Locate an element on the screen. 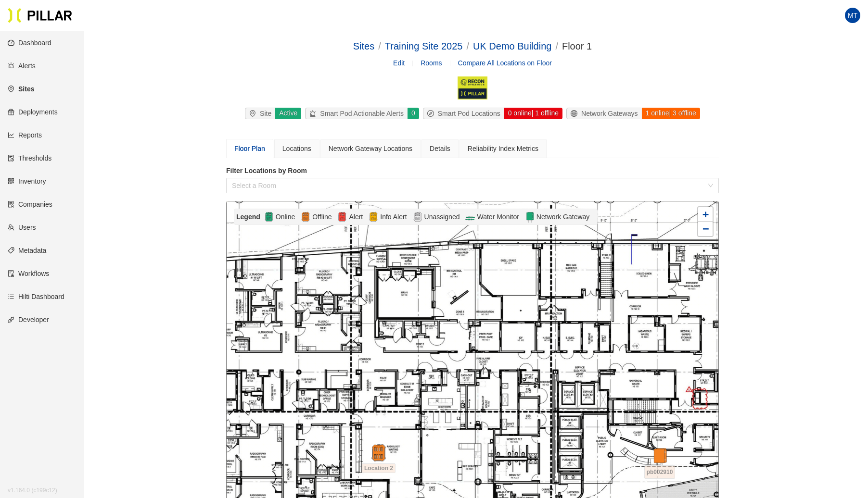 The width and height of the screenshot is (868, 498). div: Network Gateways is located at coordinates (604, 113).